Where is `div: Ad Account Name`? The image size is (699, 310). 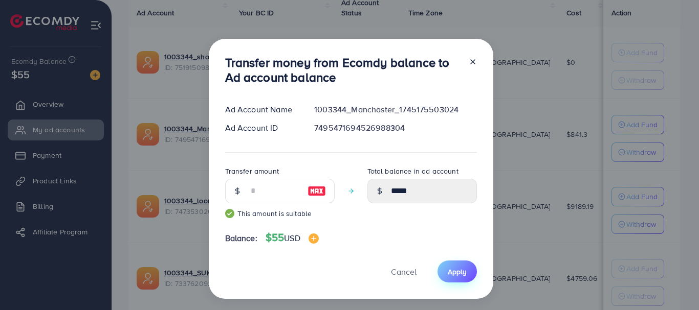
div: Ad Account Name is located at coordinates (261, 109).